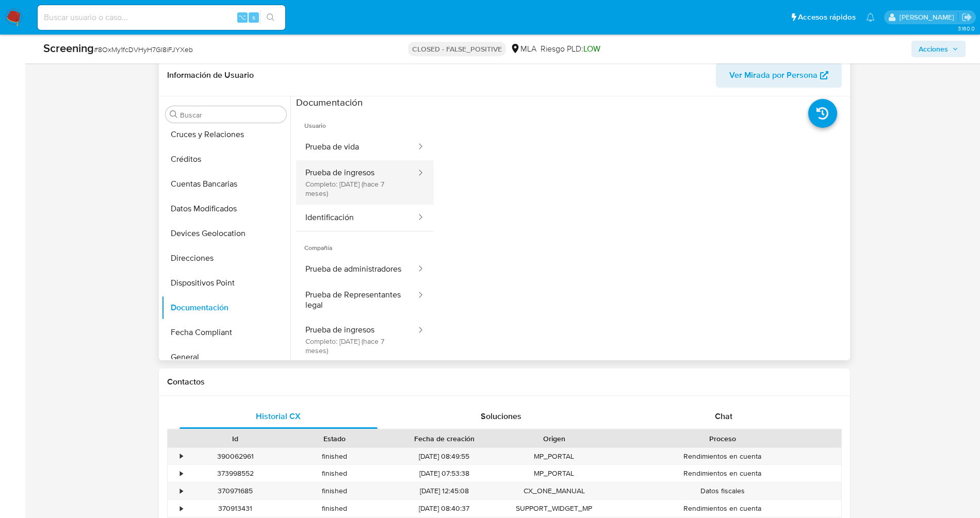  Describe the element at coordinates (722, 439) in the screenshot. I see `div: Proceso` at that location.